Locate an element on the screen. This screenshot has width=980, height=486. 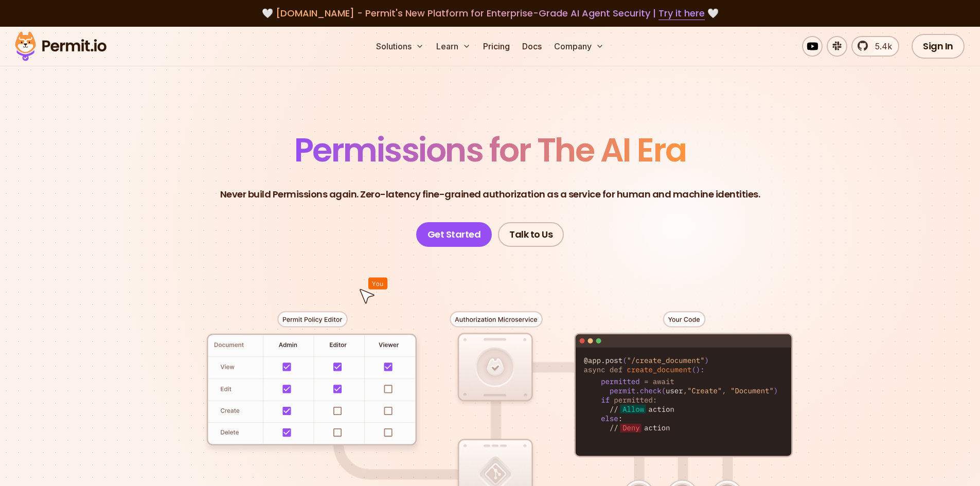
a: Pricing is located at coordinates (496, 46).